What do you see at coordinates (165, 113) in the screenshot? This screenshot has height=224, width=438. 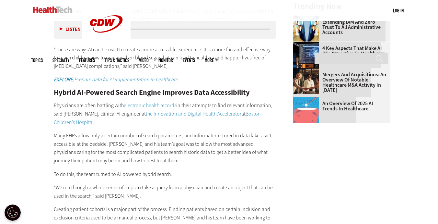 I see `p: Physicians are often battling with in their attempts to find relevant information, said [PERSON_N...` at bounding box center [165, 113].